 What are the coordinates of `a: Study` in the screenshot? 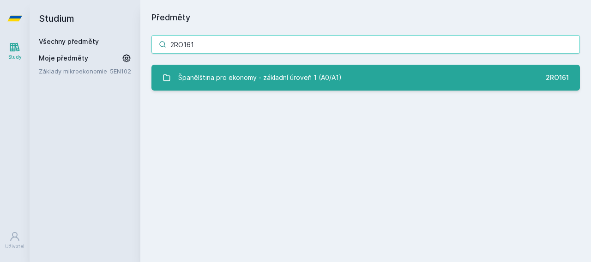 It's located at (15, 51).